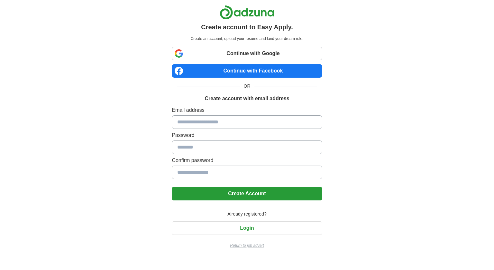  Describe the element at coordinates (247, 193) in the screenshot. I see `button: Create Account` at that location.